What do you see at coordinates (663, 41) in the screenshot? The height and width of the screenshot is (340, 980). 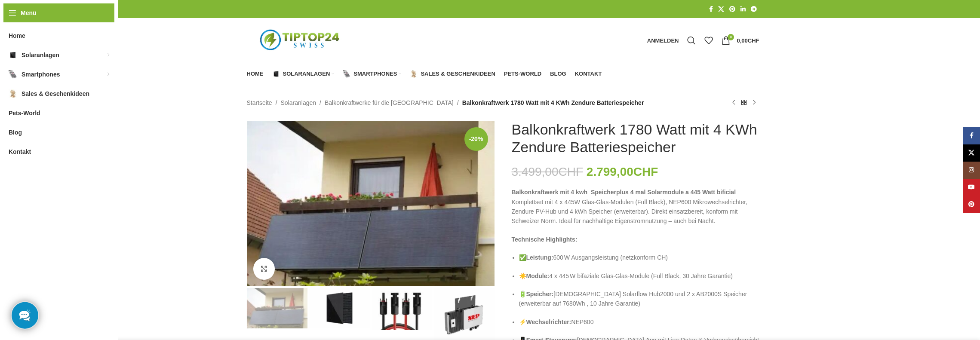 I see `a: Anmelden` at bounding box center [663, 41].